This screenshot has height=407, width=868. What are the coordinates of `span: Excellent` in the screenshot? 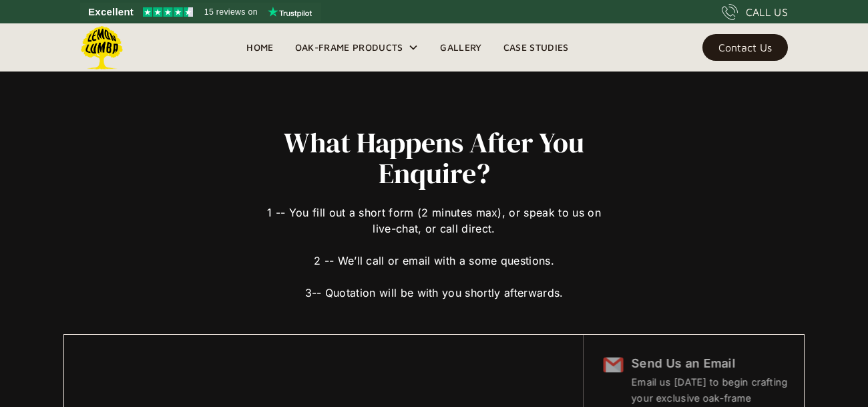 It's located at (111, 12).